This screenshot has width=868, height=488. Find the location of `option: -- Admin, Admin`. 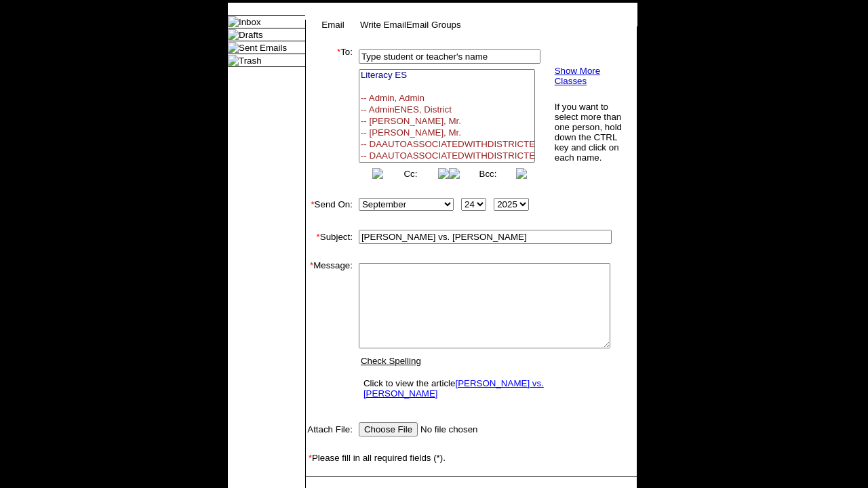

option: -- Admin, Admin is located at coordinates (447, 98).